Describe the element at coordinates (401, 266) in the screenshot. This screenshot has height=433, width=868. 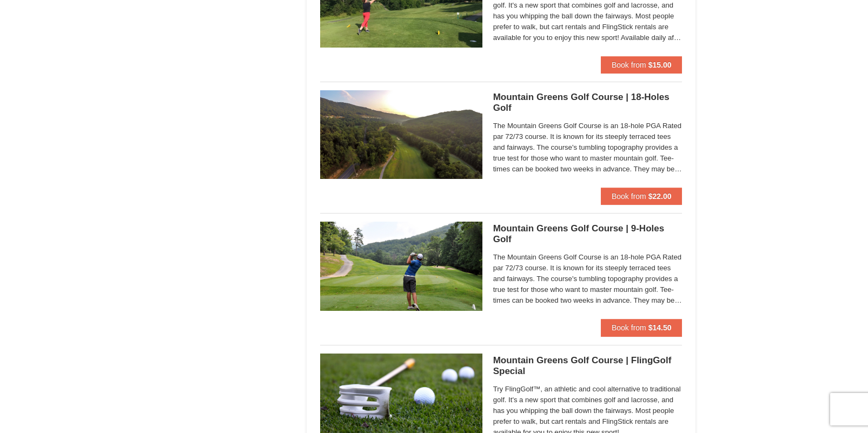
I see `img: 6619888-35-9ba36b64.jpg` at that location.